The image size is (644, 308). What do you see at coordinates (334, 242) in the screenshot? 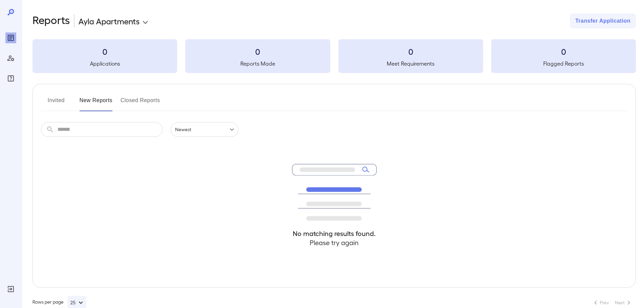
I see `h4: Please try again` at bounding box center [334, 242].